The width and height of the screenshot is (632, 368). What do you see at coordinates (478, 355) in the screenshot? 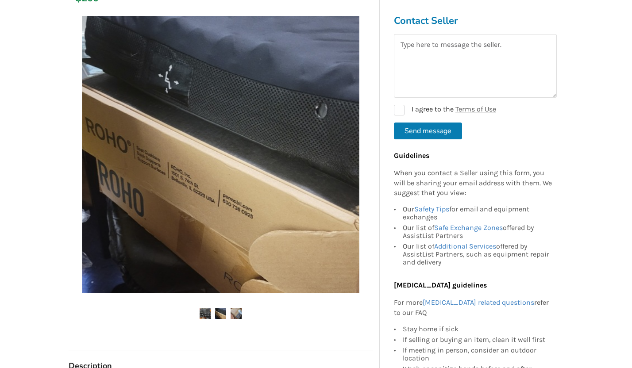
I see `div: If meeting in person, consider an outdoor location` at bounding box center [478, 355].